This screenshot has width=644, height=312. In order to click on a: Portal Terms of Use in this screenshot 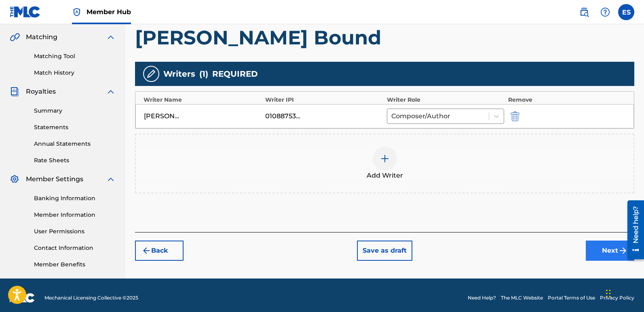, I will do `click(571, 298)`.